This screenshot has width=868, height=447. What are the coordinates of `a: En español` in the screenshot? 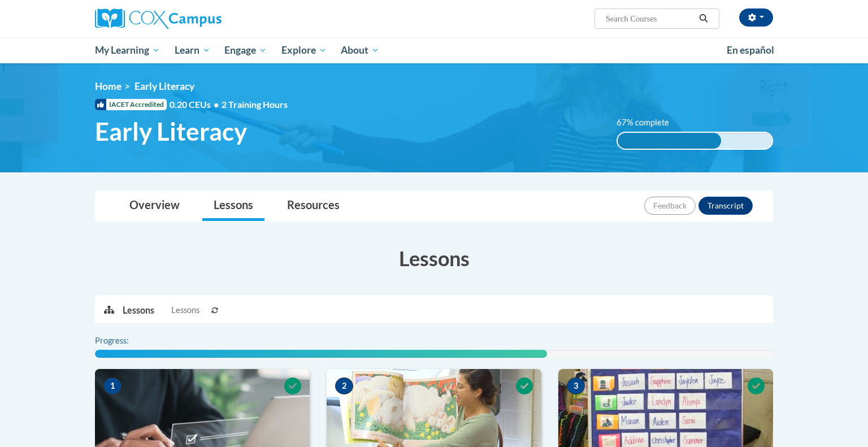 It's located at (750, 51).